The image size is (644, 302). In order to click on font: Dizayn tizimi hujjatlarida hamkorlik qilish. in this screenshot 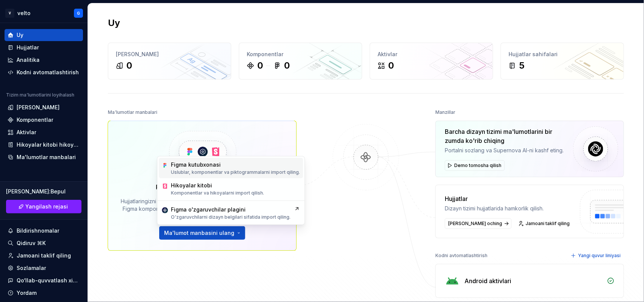, I will do `click(494, 208)`.